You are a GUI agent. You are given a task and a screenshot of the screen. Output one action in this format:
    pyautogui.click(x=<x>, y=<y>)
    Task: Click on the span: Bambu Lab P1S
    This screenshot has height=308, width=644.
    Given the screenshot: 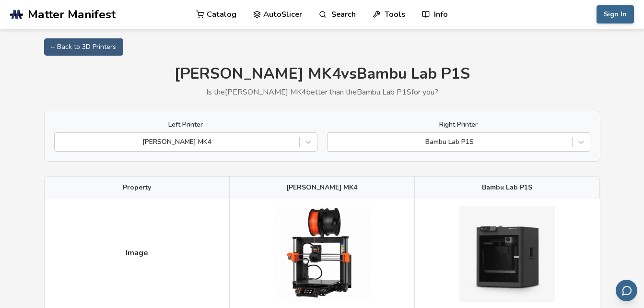 What is the action you would take?
    pyautogui.click(x=506, y=187)
    